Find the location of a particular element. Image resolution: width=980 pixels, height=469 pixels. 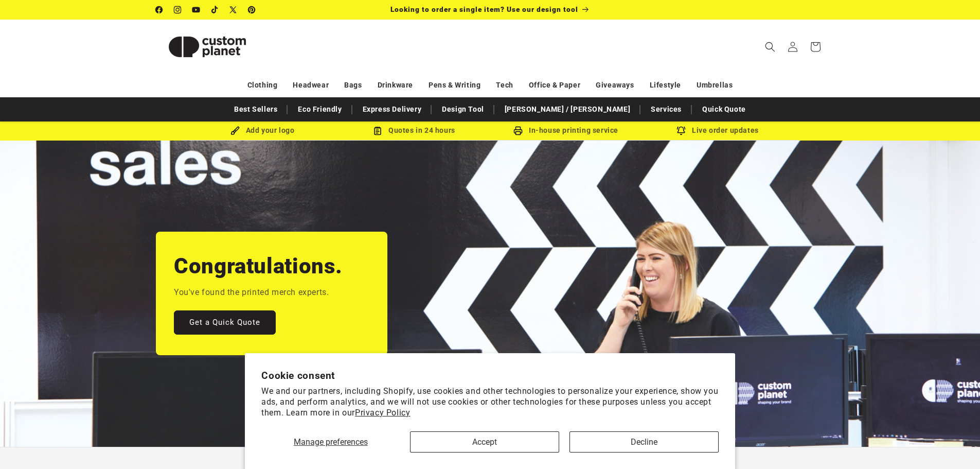

a: Headwear is located at coordinates (310, 85).